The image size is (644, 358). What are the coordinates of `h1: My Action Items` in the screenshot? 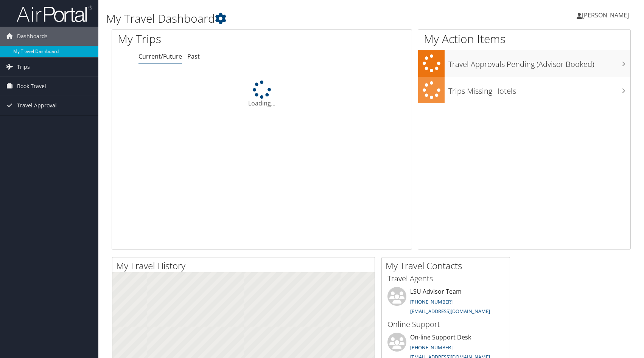 It's located at (524, 39).